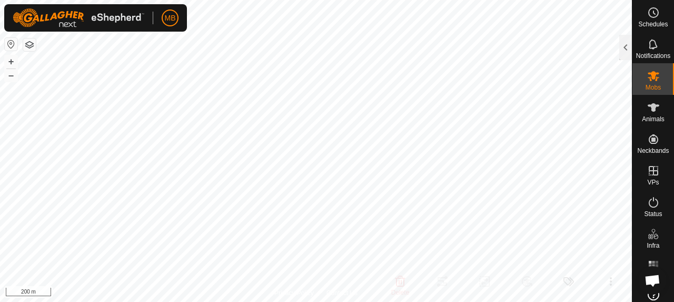 The image size is (674, 302). What do you see at coordinates (294, 293) in the screenshot?
I see `a: Privacy Policy` at bounding box center [294, 293].